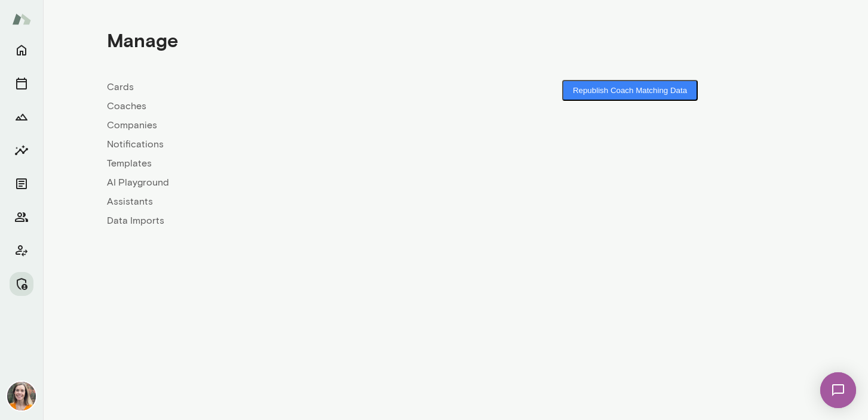  I want to click on button: Client app, so click(21, 251).